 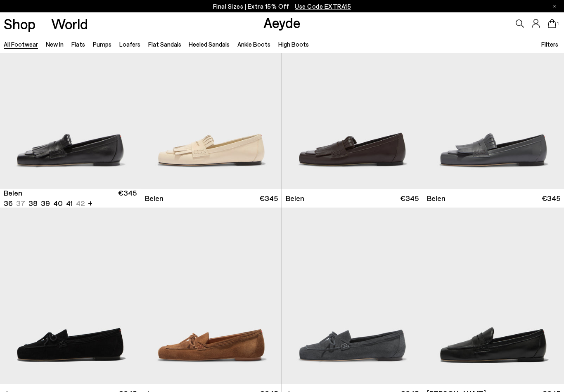 What do you see at coordinates (552, 23) in the screenshot?
I see `a: 1` at bounding box center [552, 23].